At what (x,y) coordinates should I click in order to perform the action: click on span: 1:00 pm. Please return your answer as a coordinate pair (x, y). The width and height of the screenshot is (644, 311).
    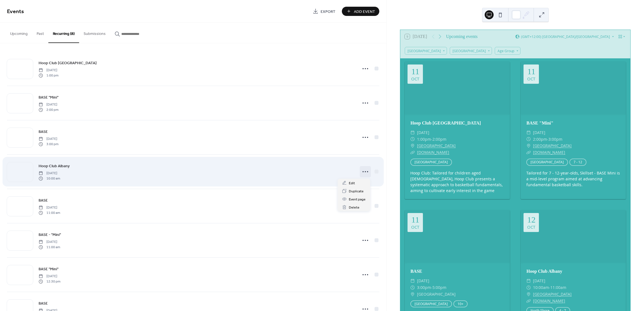
    Looking at the image, I should click on (49, 75).